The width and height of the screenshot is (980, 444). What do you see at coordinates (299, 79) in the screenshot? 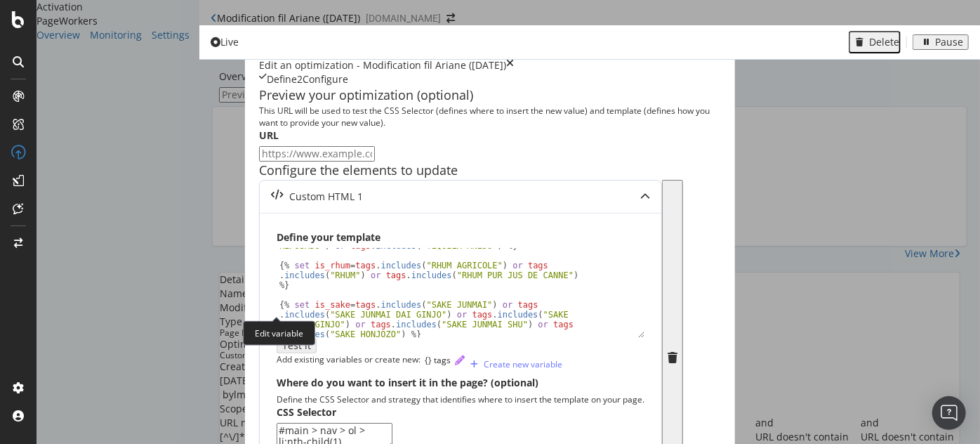
I see `div: 2` at bounding box center [299, 79].